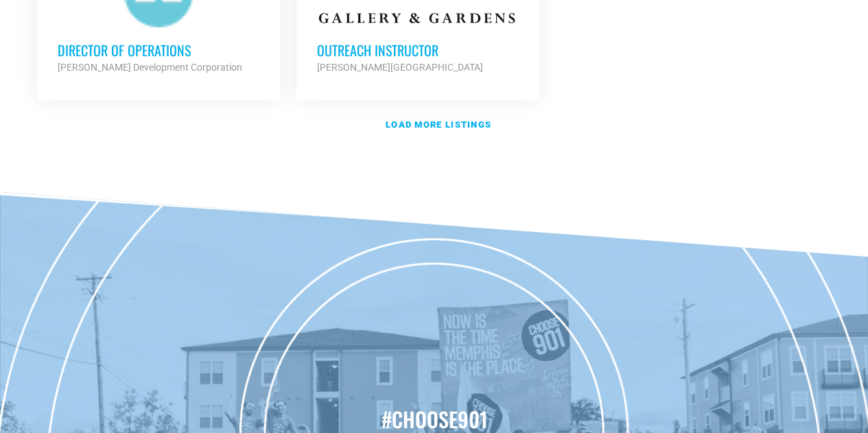 The image size is (868, 433). What do you see at coordinates (435, 125) in the screenshot?
I see `a: Load more listings` at bounding box center [435, 125].